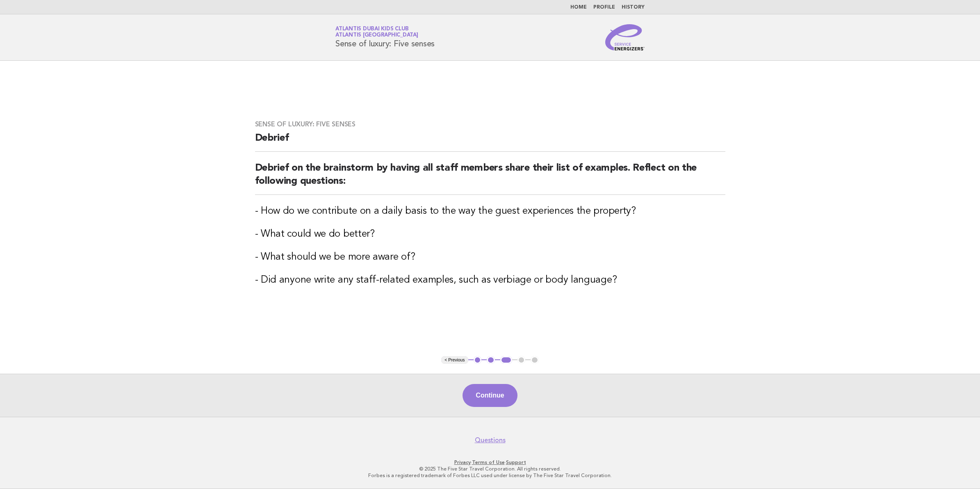 The image size is (980, 489). What do you see at coordinates (516, 463) in the screenshot?
I see `a: Support` at bounding box center [516, 463].